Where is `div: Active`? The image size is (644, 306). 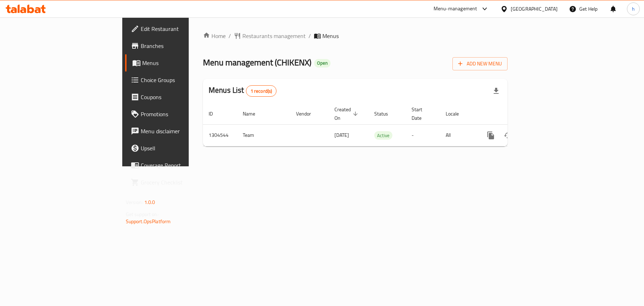
div: Active is located at coordinates (383, 135).